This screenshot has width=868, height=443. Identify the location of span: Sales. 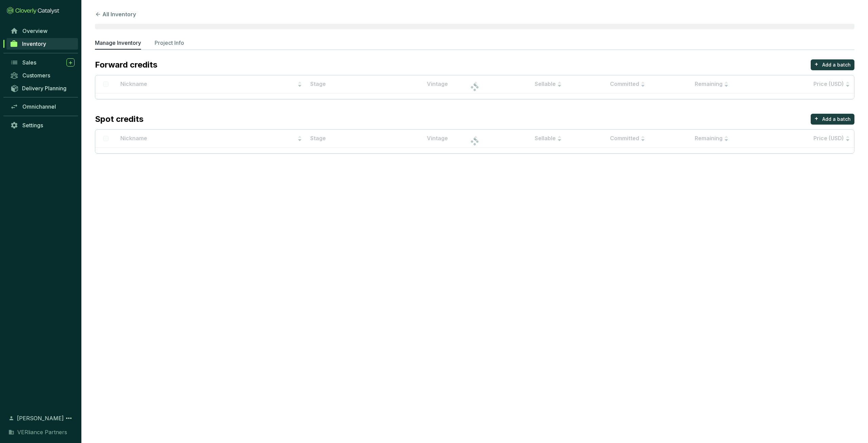
(29, 63).